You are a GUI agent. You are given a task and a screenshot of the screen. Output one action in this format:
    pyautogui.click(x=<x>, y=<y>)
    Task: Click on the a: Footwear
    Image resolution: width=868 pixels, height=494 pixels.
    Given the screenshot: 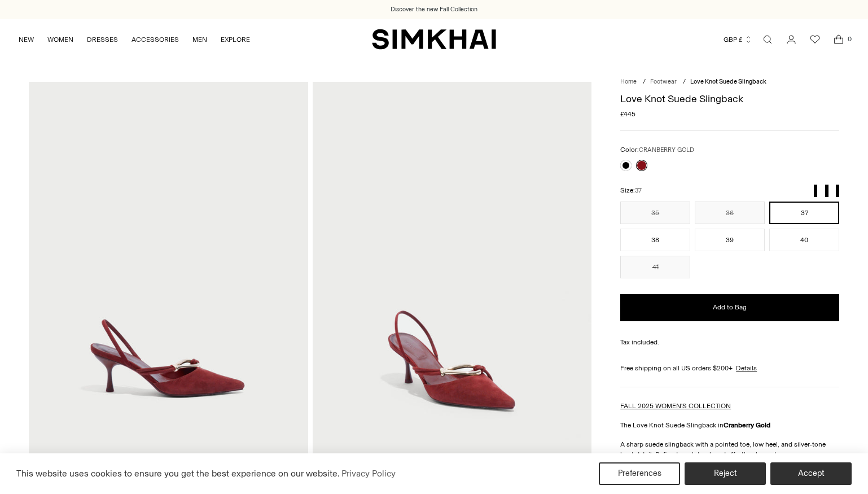 What is the action you would take?
    pyautogui.click(x=663, y=81)
    